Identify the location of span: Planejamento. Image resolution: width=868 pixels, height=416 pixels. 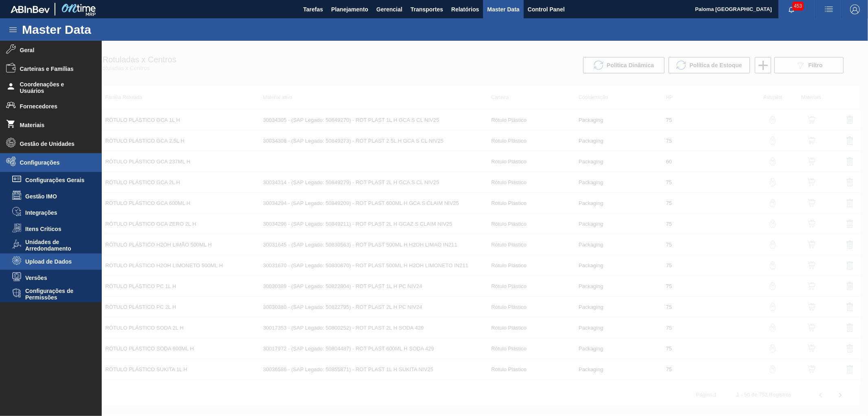
(350, 9).